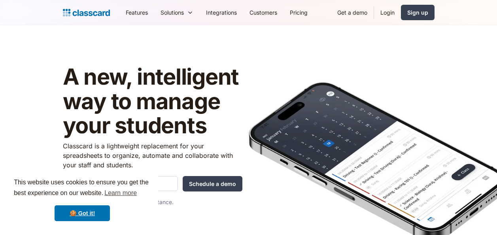 This screenshot has height=235, width=497. What do you see at coordinates (298, 12) in the screenshot?
I see `a: Pricing` at bounding box center [298, 12].